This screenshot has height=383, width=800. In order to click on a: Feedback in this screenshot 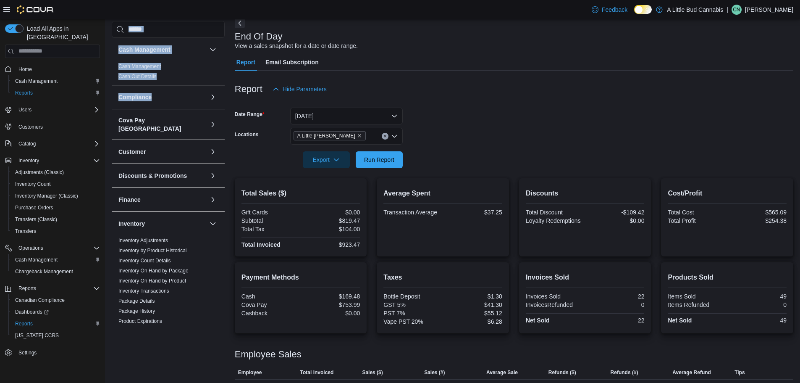, I will do `click(609, 10)`.